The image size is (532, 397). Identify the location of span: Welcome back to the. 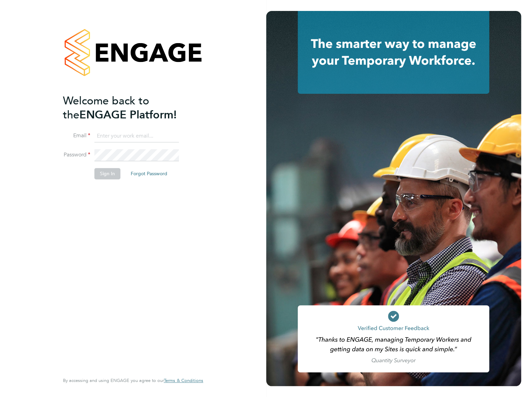
(106, 108).